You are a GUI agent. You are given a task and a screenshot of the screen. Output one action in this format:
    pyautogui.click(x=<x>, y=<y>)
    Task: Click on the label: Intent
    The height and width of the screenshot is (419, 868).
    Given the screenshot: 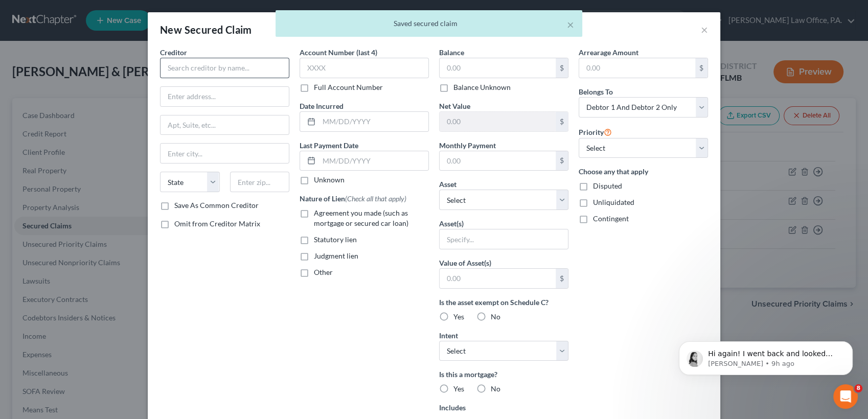 What is the action you would take?
    pyautogui.click(x=448, y=335)
    